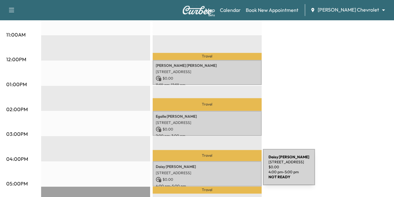 This screenshot has width=394, height=197. Describe the element at coordinates (17, 84) in the screenshot. I see `p: 01:00PM` at that location.